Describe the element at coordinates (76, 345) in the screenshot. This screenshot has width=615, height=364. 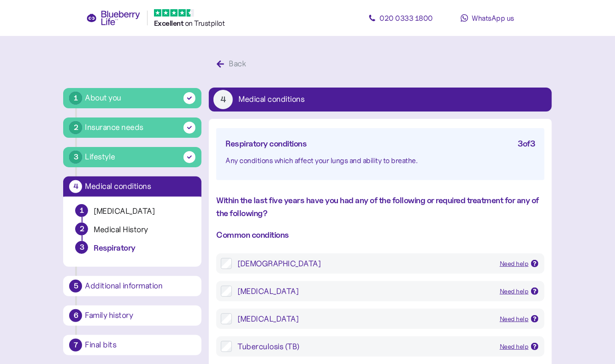
I see `div: 7` at that location.